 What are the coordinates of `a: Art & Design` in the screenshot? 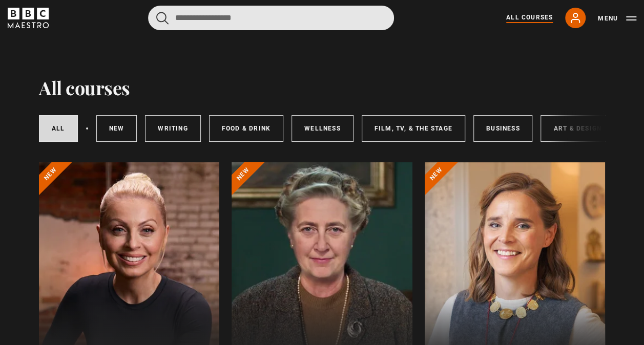 It's located at (577, 128).